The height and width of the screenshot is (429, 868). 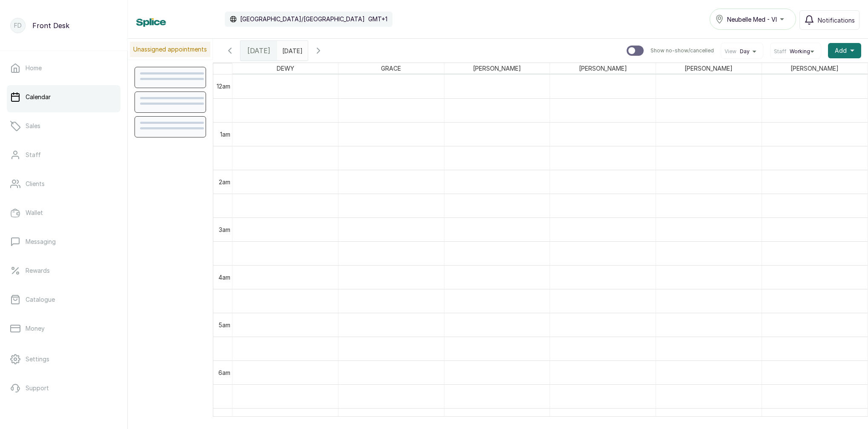 What do you see at coordinates (63, 388) in the screenshot?
I see `a: Support` at bounding box center [63, 388].